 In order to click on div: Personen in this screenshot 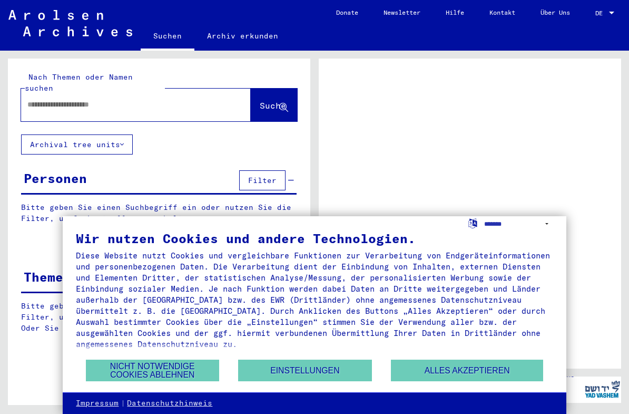, I will do `click(55, 178)`.